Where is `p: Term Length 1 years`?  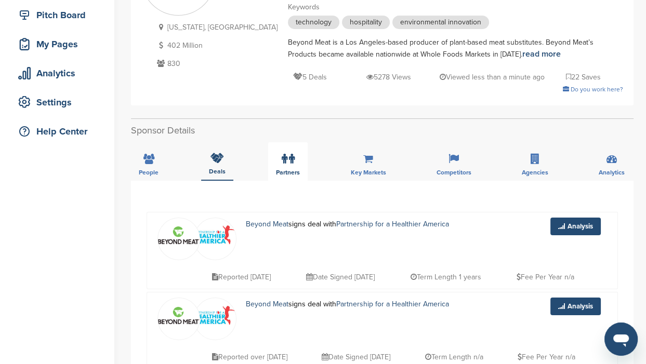
p: Term Length 1 years is located at coordinates (446, 277).